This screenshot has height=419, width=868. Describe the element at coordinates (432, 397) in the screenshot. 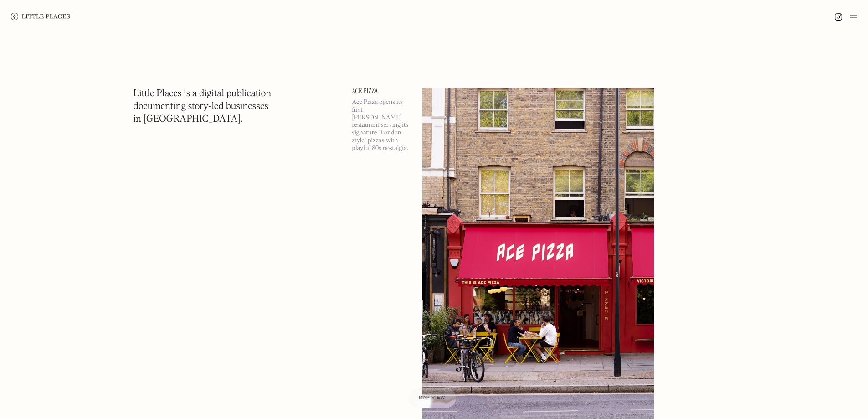

I see `span: Map view` at that location.